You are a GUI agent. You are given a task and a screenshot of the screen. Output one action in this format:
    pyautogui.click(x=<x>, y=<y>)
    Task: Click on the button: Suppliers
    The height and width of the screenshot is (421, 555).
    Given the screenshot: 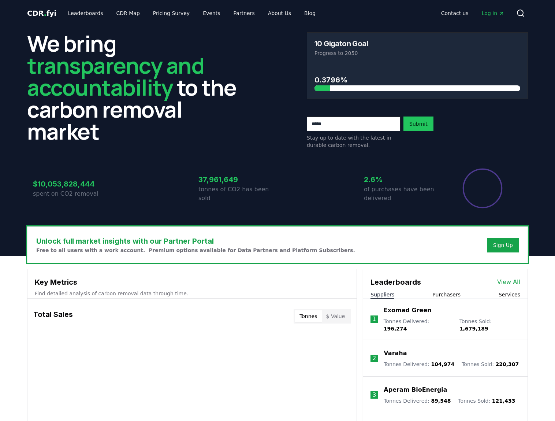 What is the action you would take?
    pyautogui.click(x=382, y=294)
    